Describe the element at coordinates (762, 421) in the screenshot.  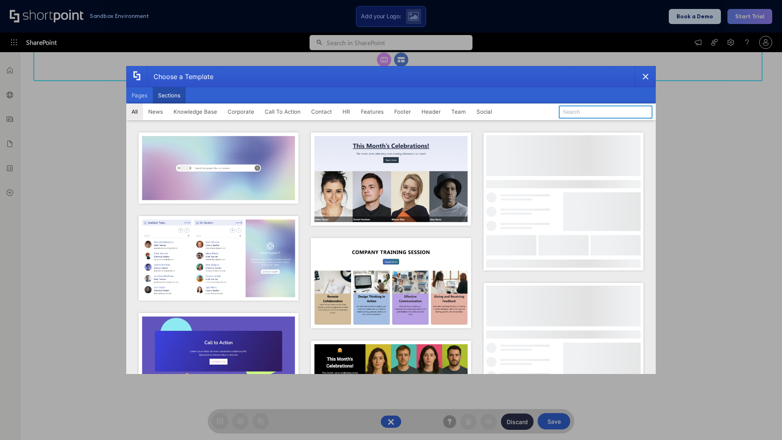
I see `div: Chat Widget` at that location.